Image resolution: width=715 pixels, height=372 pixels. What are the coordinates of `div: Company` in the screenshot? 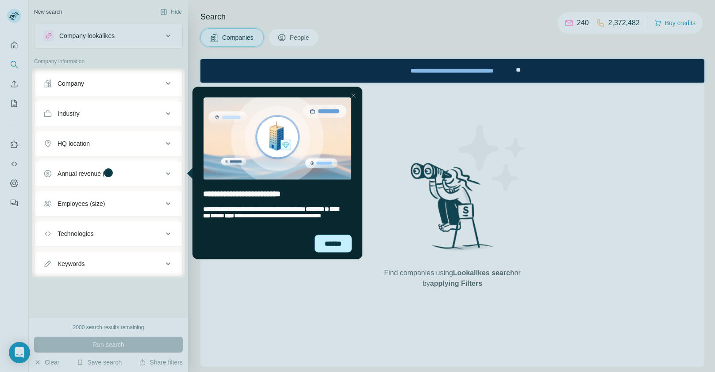 It's located at (71, 84).